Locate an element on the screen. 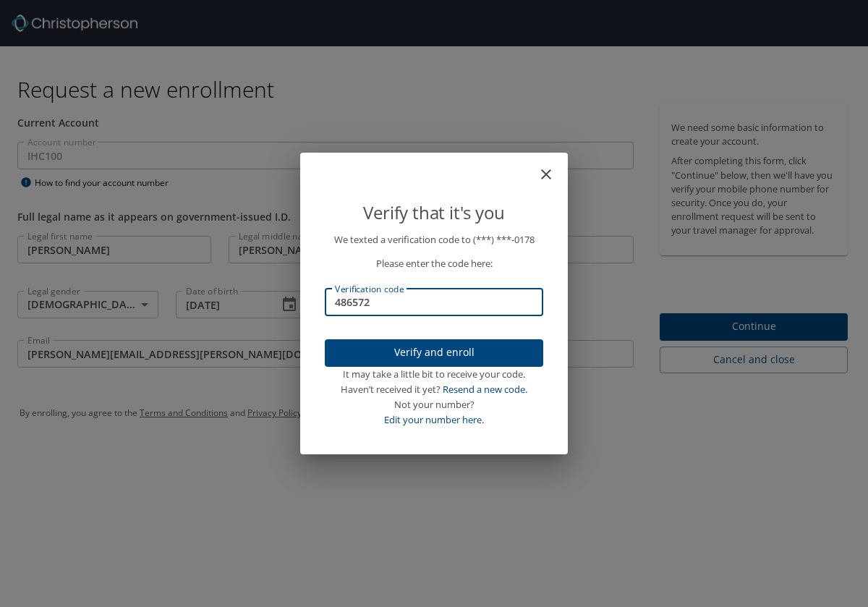 The height and width of the screenshot is (607, 868). span: Verify and enroll is located at coordinates (434, 353).